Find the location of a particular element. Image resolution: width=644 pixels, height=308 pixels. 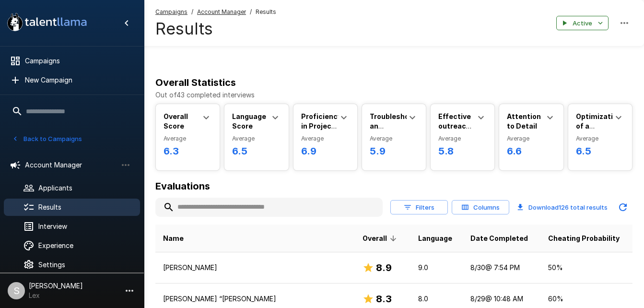

p: 9.0 is located at coordinates (436, 268).